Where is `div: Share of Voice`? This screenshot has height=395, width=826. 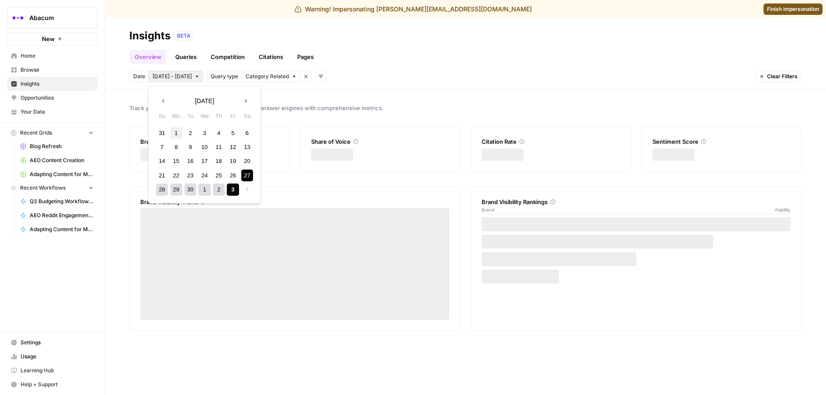
div: Share of Voice is located at coordinates (380, 142).